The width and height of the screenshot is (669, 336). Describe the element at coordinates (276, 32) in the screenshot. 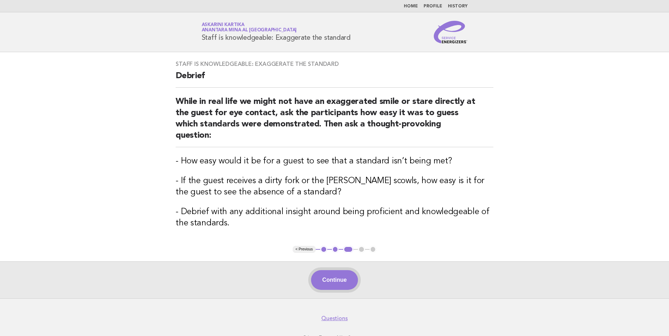

I see `h1: Staff is knowledgeable: Exaggerate the standard` at that location.